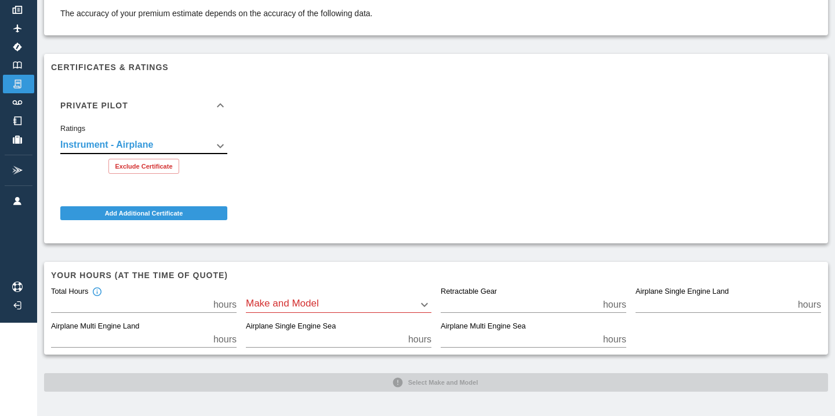  Describe the element at coordinates (483, 327) in the screenshot. I see `label: Airplane Multi Engine Sea` at that location.